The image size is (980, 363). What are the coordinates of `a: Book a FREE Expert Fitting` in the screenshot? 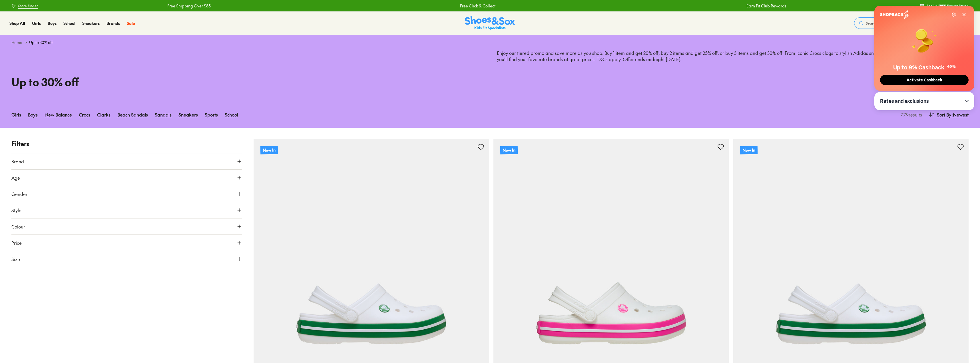 It's located at (944, 6).